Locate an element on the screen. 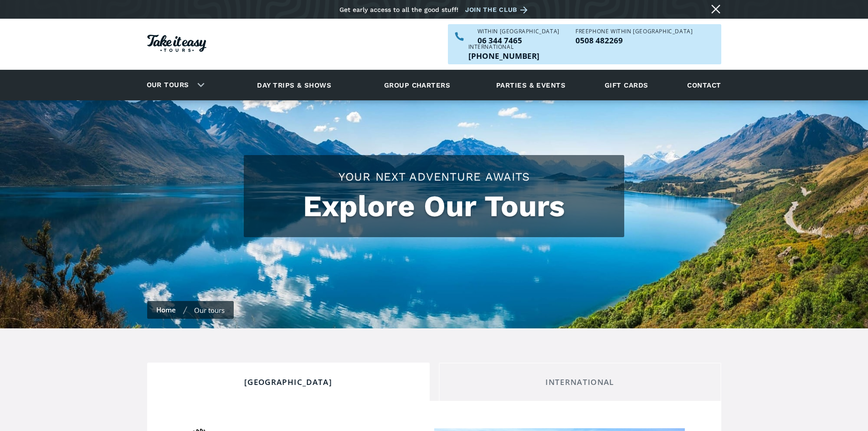 Image resolution: width=868 pixels, height=431 pixels. a: Day trips & shows is located at coordinates (294, 85).